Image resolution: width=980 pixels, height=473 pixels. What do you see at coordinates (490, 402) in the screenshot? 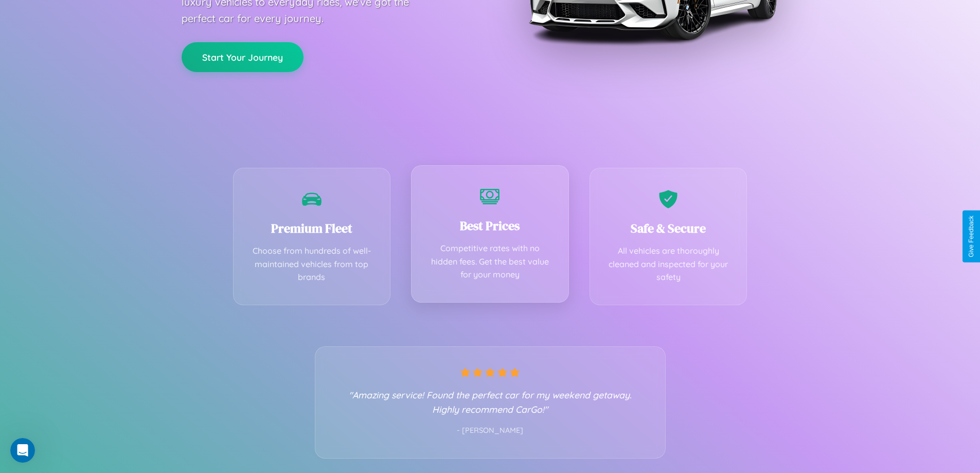
I see `p: "Amazing service! Found the perfect car for my weekend getaway. Highly recommend CarGo!"` at bounding box center [490, 402].